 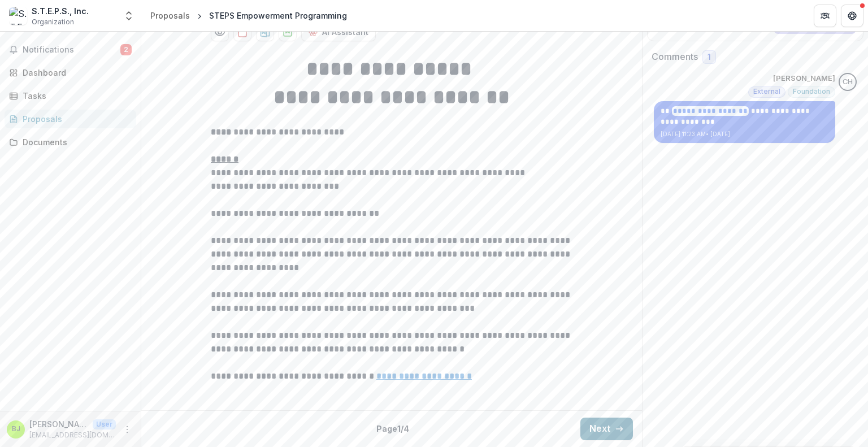 I want to click on img: S.T.E.P.S., Inc., so click(x=18, y=16).